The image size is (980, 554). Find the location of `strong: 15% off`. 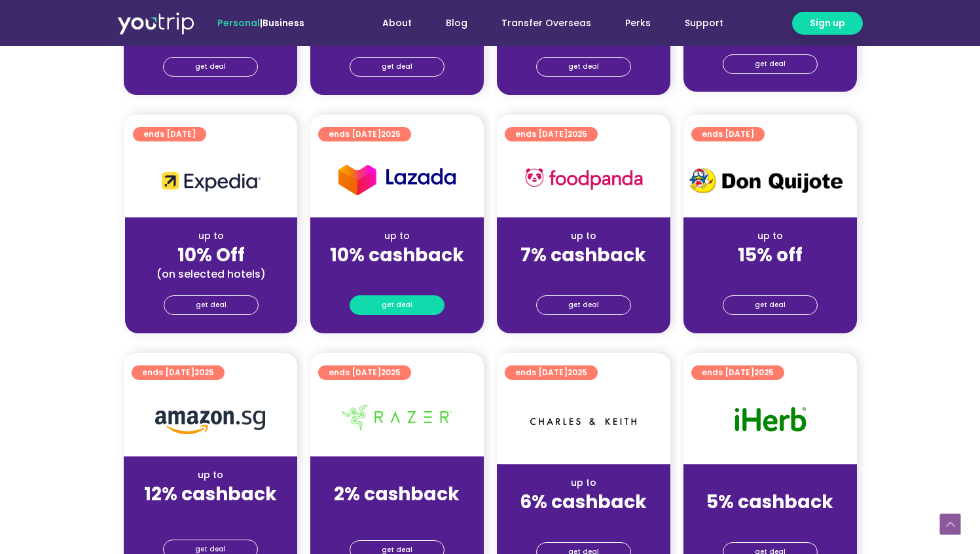

strong: 15% off is located at coordinates (770, 255).